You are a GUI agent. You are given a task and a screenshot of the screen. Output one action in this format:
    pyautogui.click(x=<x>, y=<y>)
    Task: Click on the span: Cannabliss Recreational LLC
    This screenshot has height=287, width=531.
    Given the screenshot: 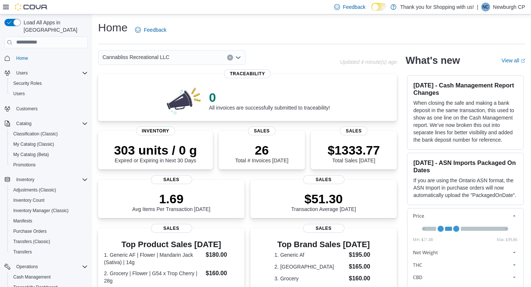 What is the action you would take?
    pyautogui.click(x=136, y=57)
    